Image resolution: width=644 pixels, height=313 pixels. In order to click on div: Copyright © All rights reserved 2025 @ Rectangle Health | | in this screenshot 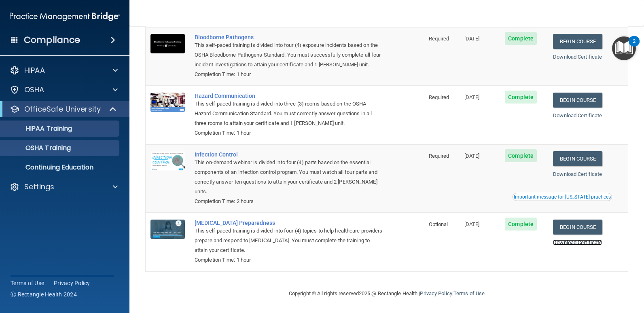, I will do `click(387, 294)`.